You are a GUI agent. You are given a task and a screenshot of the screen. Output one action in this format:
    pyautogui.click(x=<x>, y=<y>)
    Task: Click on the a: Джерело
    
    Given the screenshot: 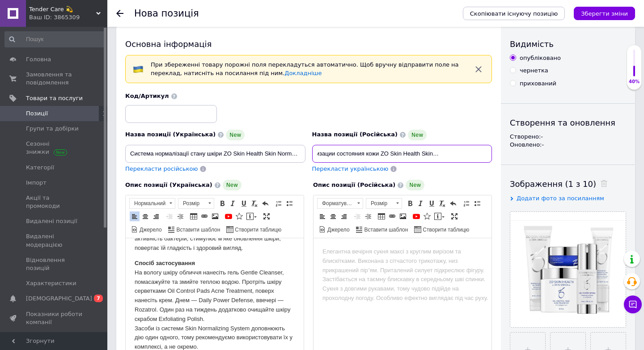 What is the action you would take?
    pyautogui.click(x=334, y=229)
    